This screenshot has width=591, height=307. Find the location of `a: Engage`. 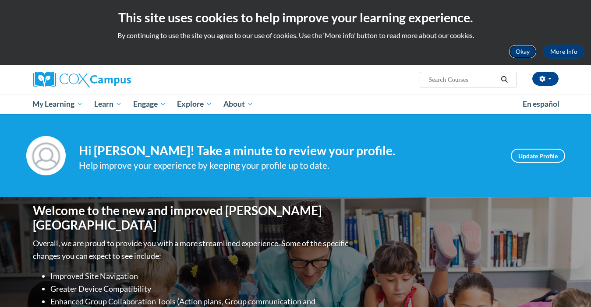

a: Engage is located at coordinates (149, 104).